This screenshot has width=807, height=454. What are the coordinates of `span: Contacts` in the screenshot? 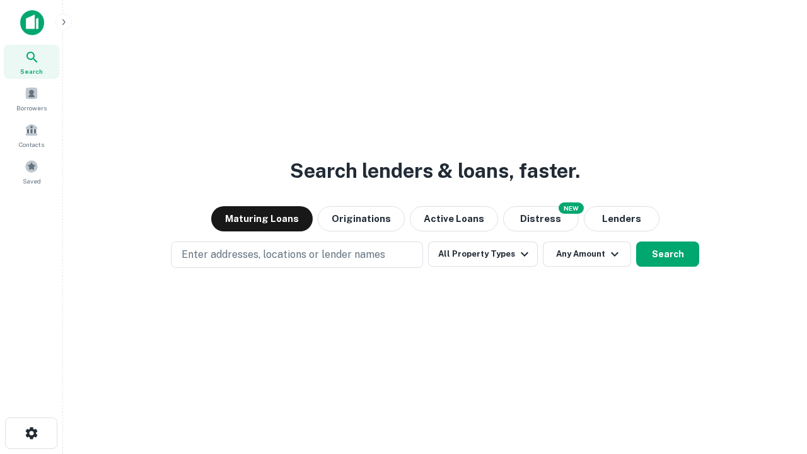 It's located at (32, 144).